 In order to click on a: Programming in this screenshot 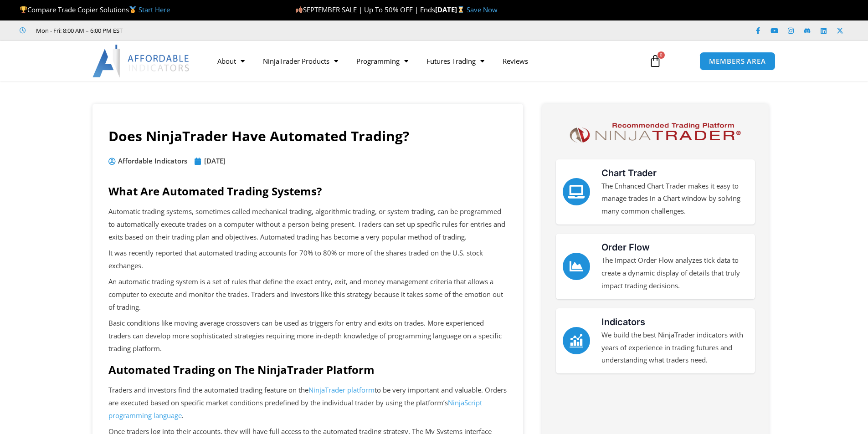, I will do `click(383, 61)`.